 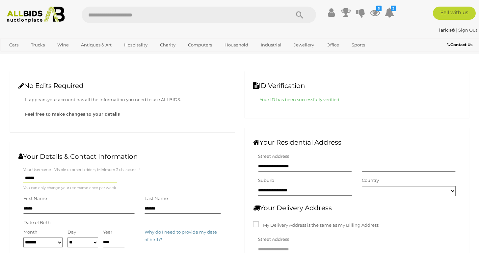 I want to click on a: Wine, so click(x=63, y=45).